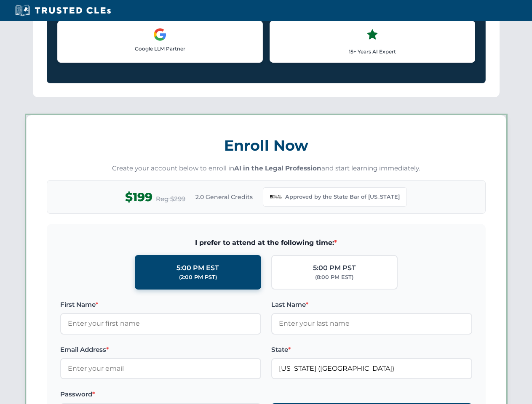 The height and width of the screenshot is (404, 532). What do you see at coordinates (334, 277) in the screenshot?
I see `div: (8:00 PM EST)` at bounding box center [334, 277].